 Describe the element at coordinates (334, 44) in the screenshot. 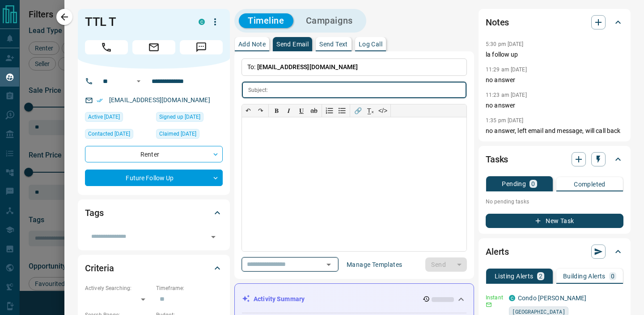

I see `p: Send Text` at that location.